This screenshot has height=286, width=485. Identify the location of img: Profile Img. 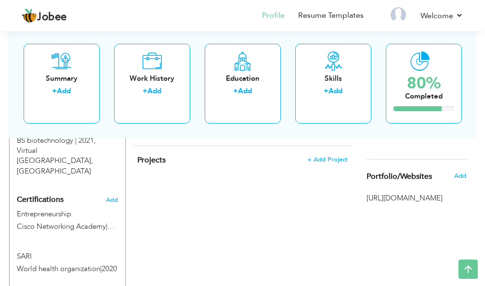
(398, 15).